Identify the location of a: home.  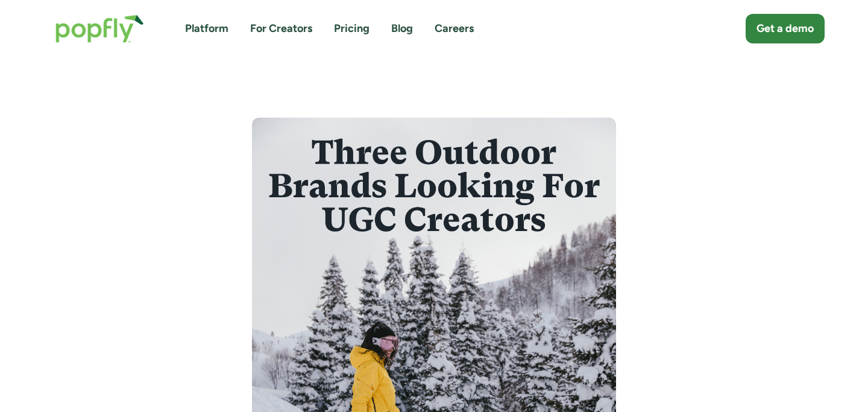
(99, 28).